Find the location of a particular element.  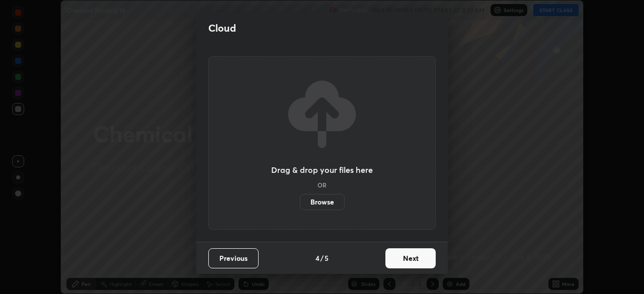

h2: Cloud is located at coordinates (222, 28).